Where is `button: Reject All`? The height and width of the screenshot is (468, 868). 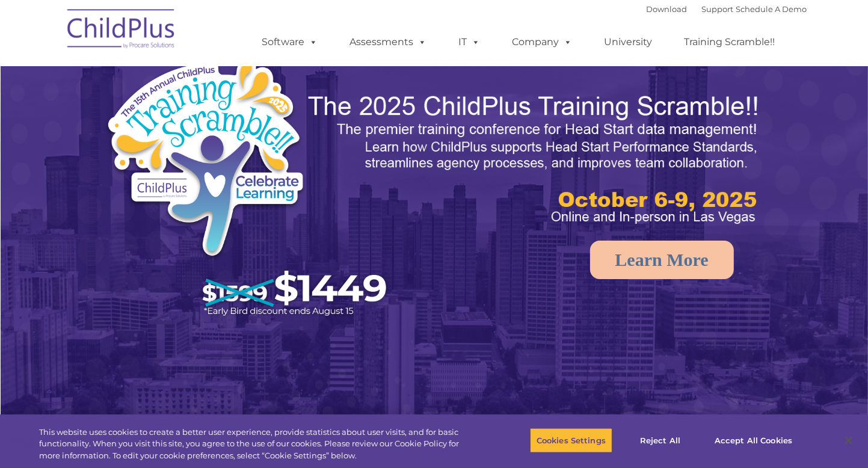 button: Reject All is located at coordinates (659, 441).